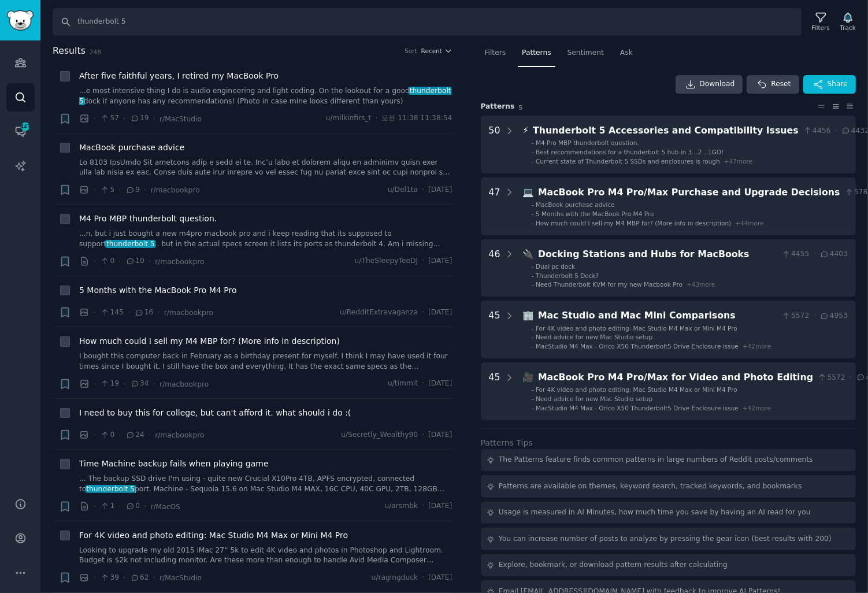  What do you see at coordinates (658, 316) in the screenshot?
I see `div: Mac Studio and Mac Mini Comparisons` at bounding box center [658, 316].